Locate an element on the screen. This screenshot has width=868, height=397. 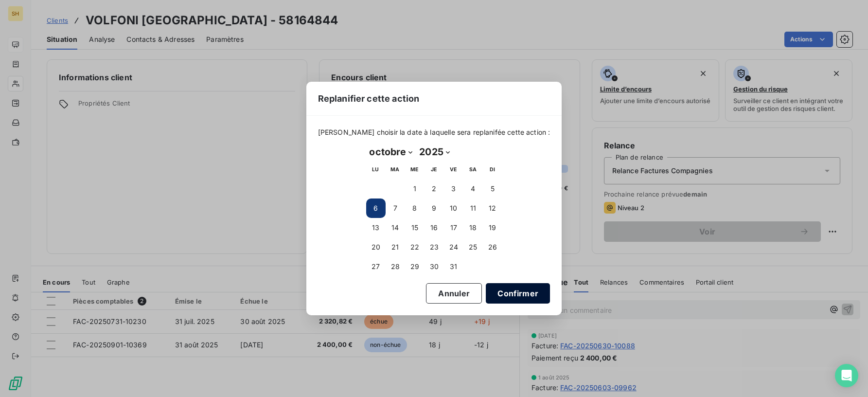
button: 10 is located at coordinates (454, 208).